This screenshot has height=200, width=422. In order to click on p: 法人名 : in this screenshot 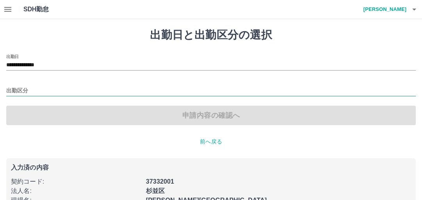, I will do `click(76, 191)`.